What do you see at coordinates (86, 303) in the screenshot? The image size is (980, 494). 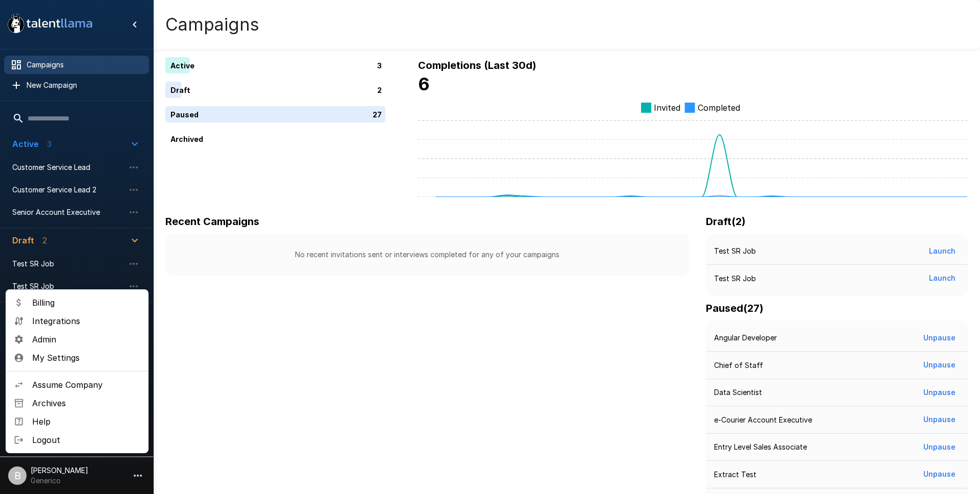 I see `span: Billing` at bounding box center [86, 303].